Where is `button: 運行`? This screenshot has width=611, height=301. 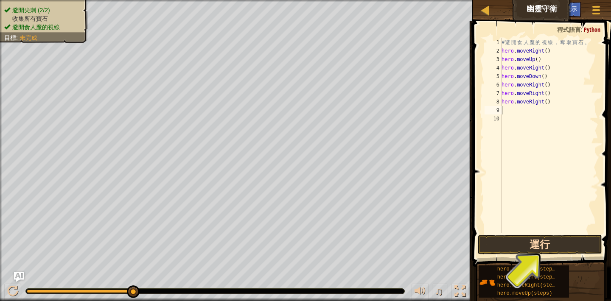
button: 運行 is located at coordinates (540, 245).